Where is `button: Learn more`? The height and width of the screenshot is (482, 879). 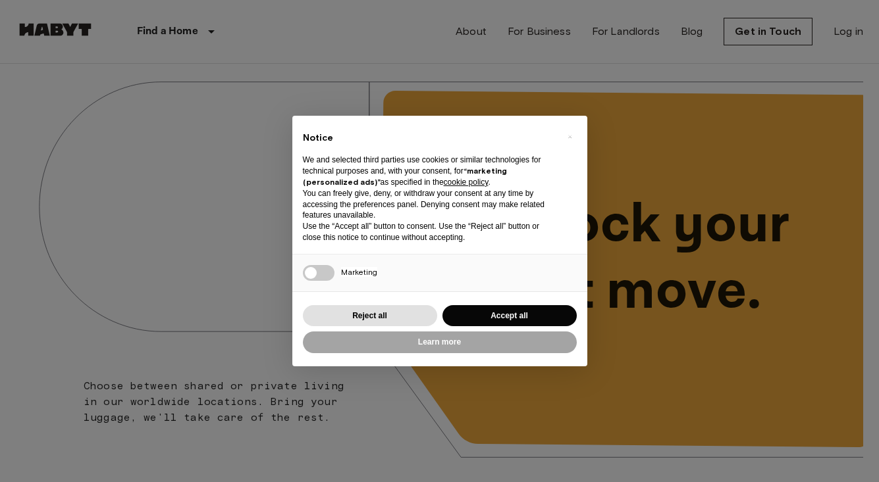 button: Learn more is located at coordinates (440, 342).